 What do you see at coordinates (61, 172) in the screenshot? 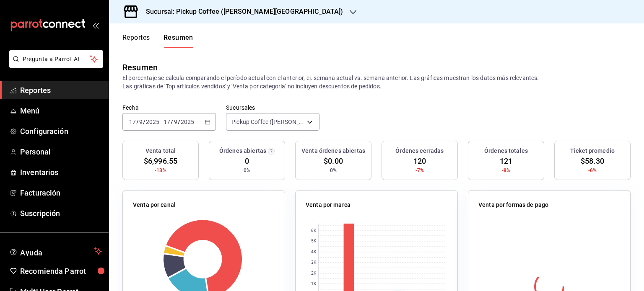
I see `span: Inventarios` at bounding box center [61, 172].